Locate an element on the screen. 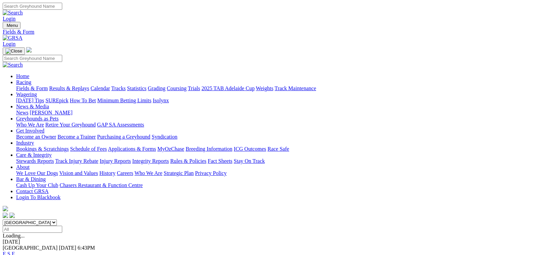 The image size is (533, 255). div: Racing is located at coordinates (273, 88).